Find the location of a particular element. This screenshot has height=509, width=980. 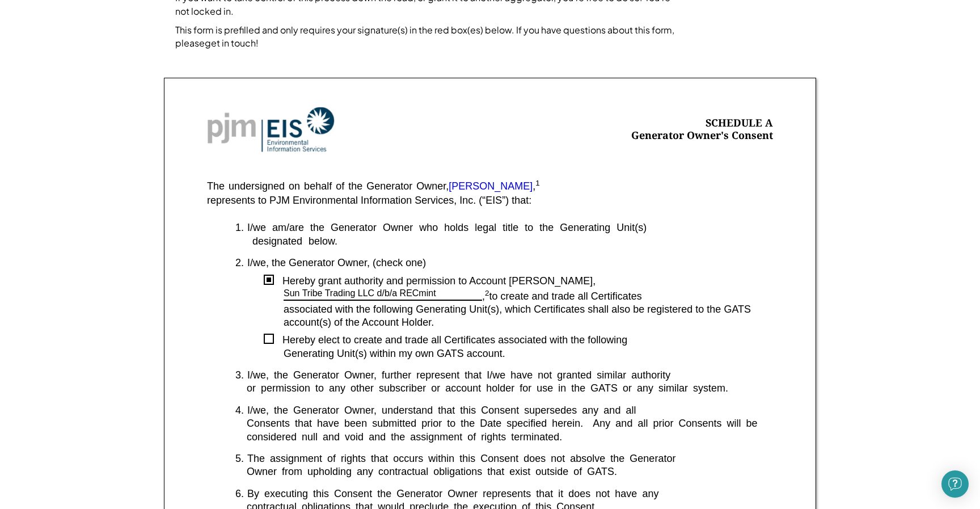

div: 3. is located at coordinates (239, 376).